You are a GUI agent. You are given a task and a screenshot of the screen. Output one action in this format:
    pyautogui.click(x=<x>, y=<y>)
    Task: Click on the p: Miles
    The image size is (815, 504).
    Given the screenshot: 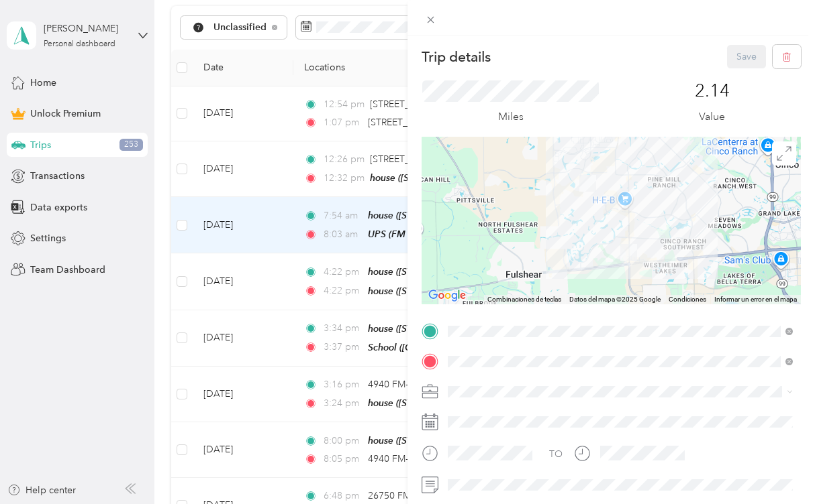 What is the action you would take?
    pyautogui.click(x=511, y=116)
    